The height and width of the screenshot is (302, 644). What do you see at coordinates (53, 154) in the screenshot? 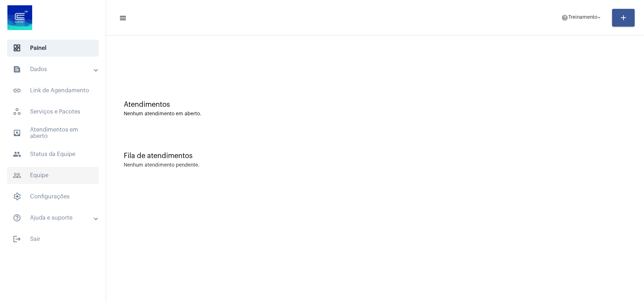
I see `span: Status da Equipe` at bounding box center [53, 154].